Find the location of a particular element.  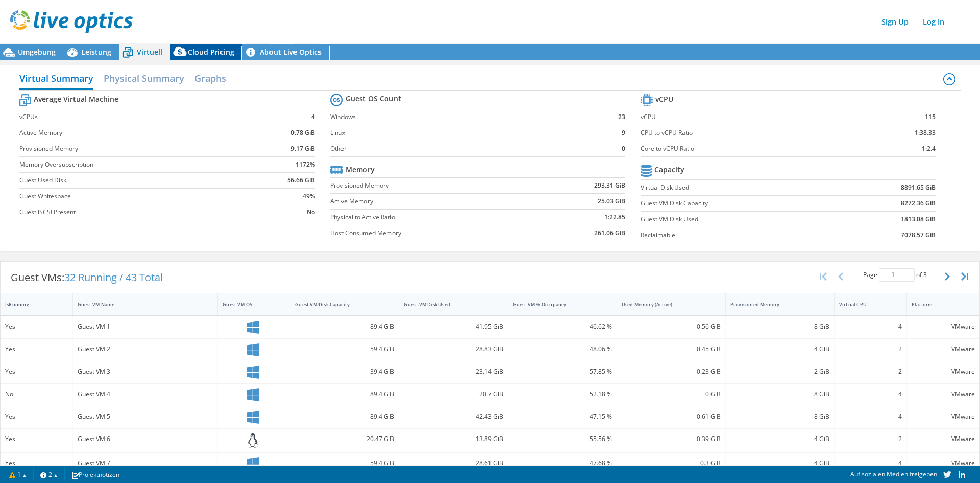

label: vCPUs is located at coordinates (135, 117).